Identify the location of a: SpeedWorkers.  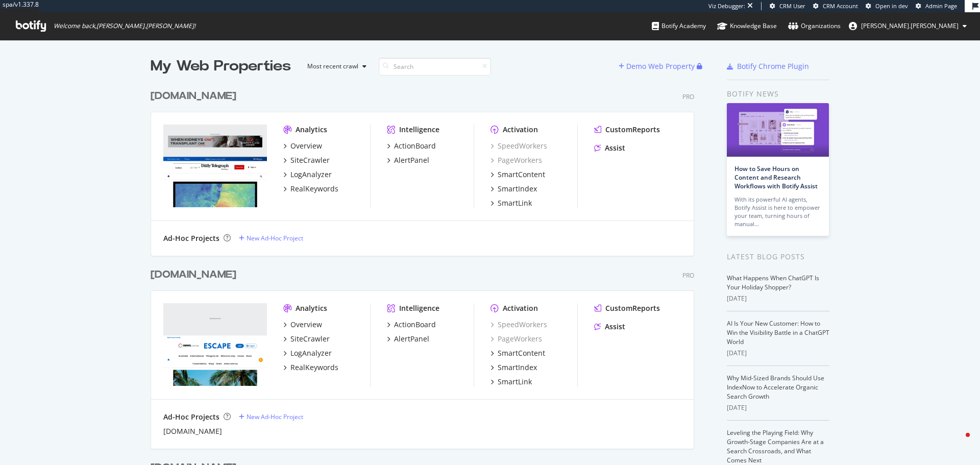
(519, 146).